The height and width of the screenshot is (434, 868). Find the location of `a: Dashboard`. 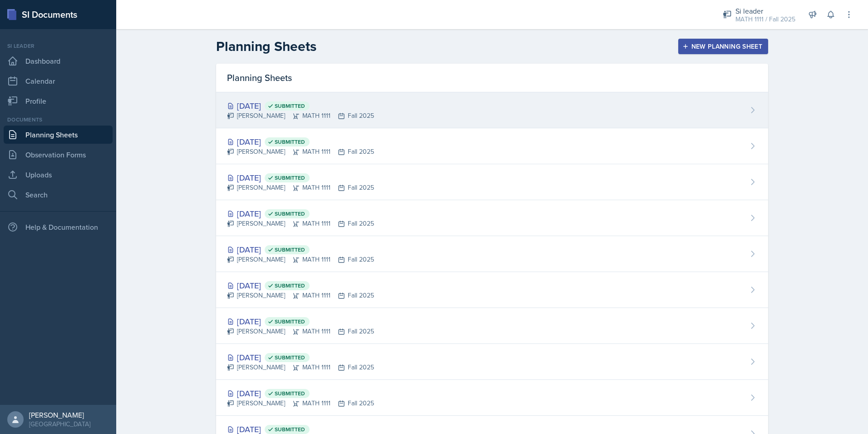

a: Dashboard is located at coordinates (58, 61).